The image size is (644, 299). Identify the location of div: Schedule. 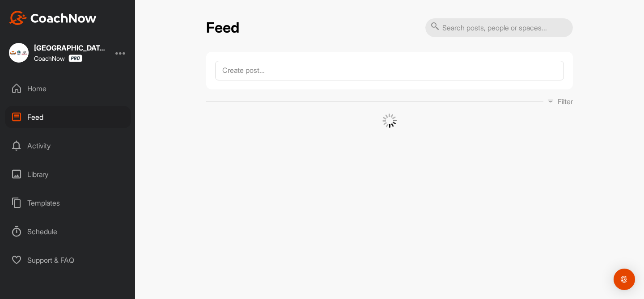
(68, 232).